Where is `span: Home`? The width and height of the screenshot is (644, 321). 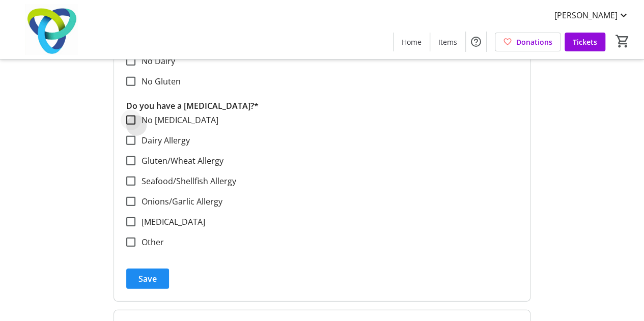
span: Home is located at coordinates (411, 42).